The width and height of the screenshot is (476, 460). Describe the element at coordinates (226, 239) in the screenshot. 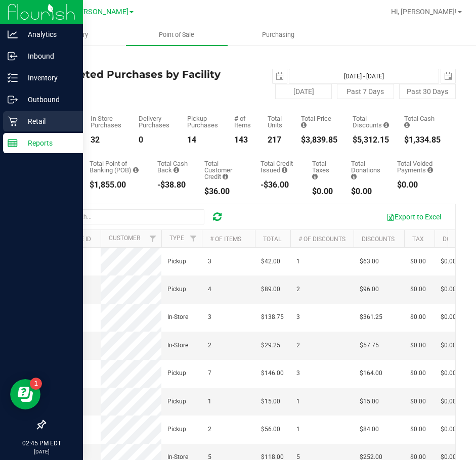

I see `a: # of Items` at that location.